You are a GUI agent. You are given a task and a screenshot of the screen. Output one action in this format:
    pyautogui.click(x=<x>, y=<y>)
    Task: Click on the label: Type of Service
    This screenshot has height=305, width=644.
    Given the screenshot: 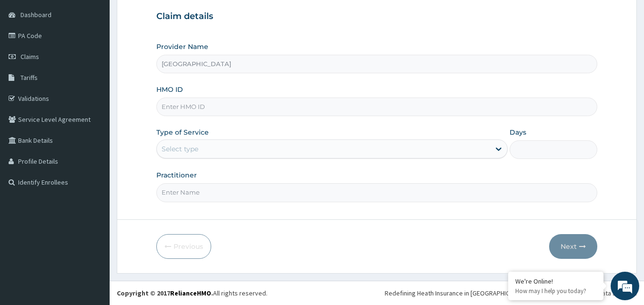 What is the action you would take?
    pyautogui.click(x=183, y=132)
    